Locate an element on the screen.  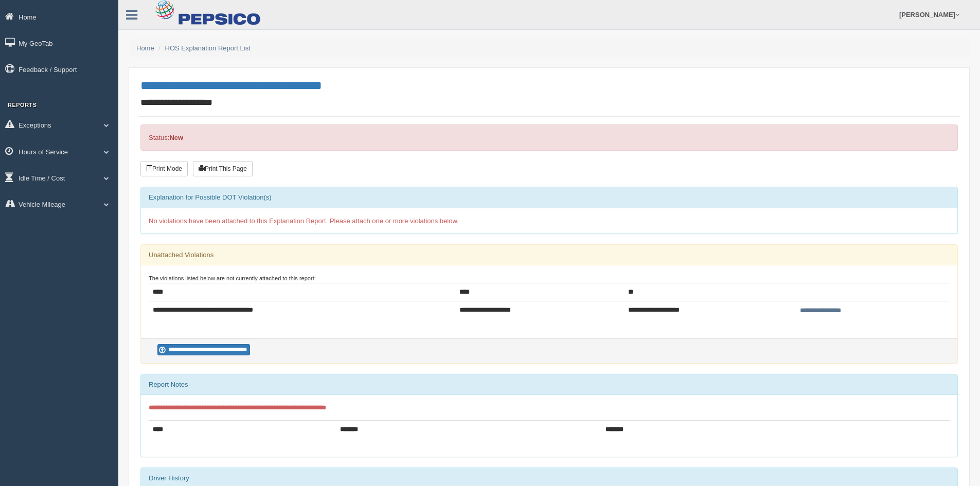
button: Print Mode is located at coordinates (164, 168).